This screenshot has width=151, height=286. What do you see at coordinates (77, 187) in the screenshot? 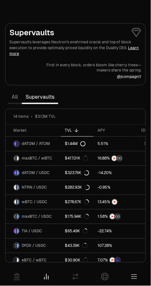
I see `div: $282.93K` at bounding box center [77, 187].